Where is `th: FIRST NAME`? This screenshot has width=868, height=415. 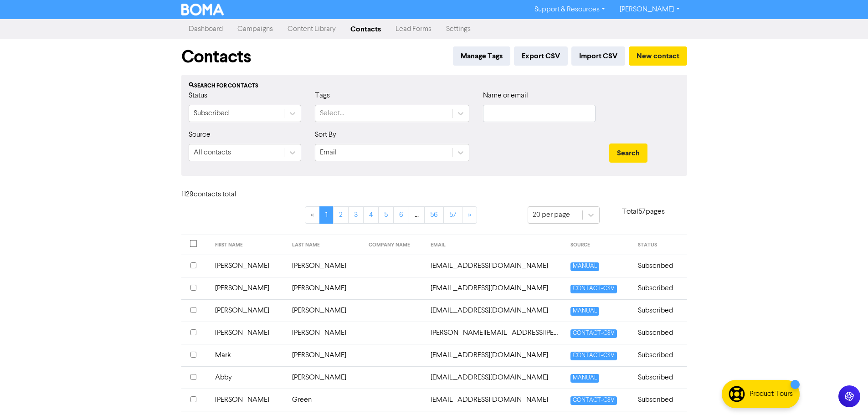
th: FIRST NAME is located at coordinates (247, 245).